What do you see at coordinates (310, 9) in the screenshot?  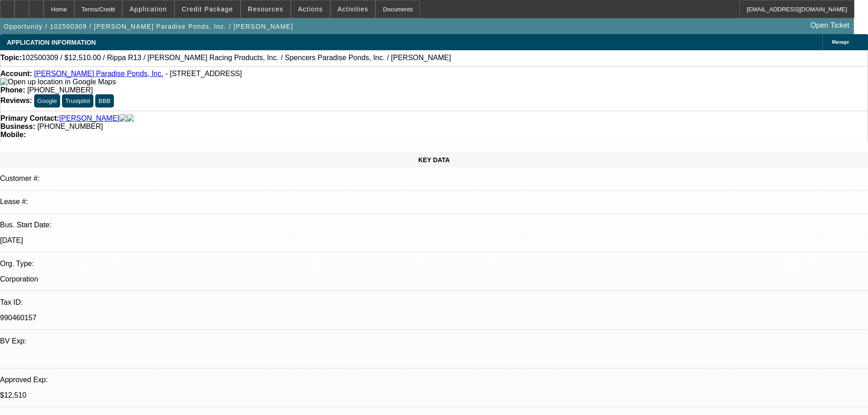 I see `span: Actions` at bounding box center [310, 9].